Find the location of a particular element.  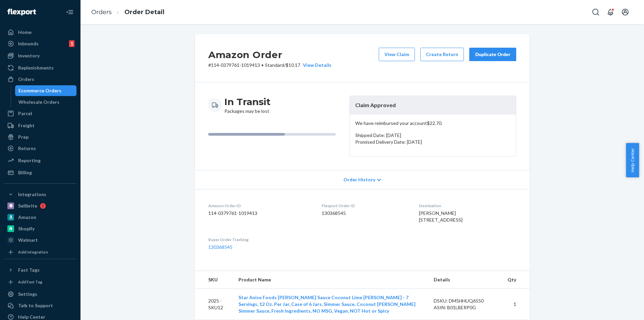

div: Prep is located at coordinates (23, 137).